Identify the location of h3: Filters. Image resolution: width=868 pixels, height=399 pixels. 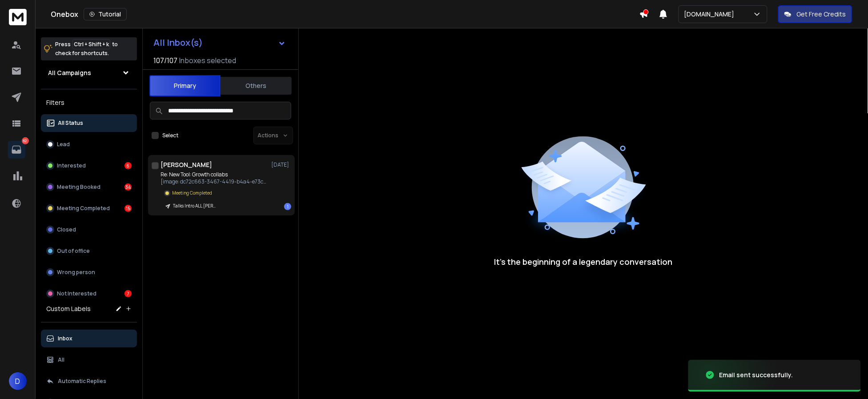
(89, 102).